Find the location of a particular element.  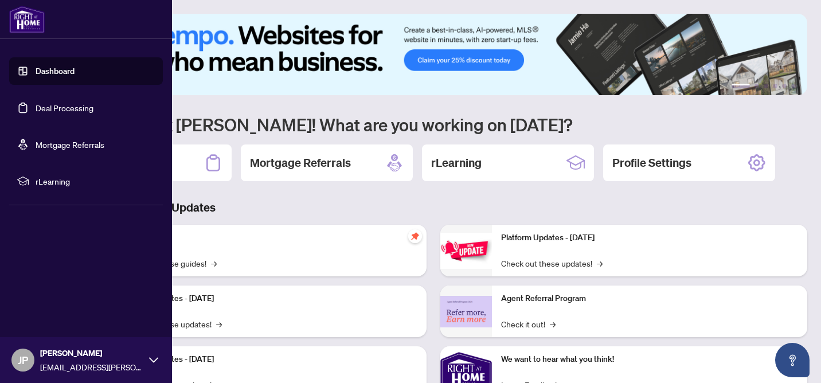

a: Mortgage Referrals is located at coordinates (70, 144).